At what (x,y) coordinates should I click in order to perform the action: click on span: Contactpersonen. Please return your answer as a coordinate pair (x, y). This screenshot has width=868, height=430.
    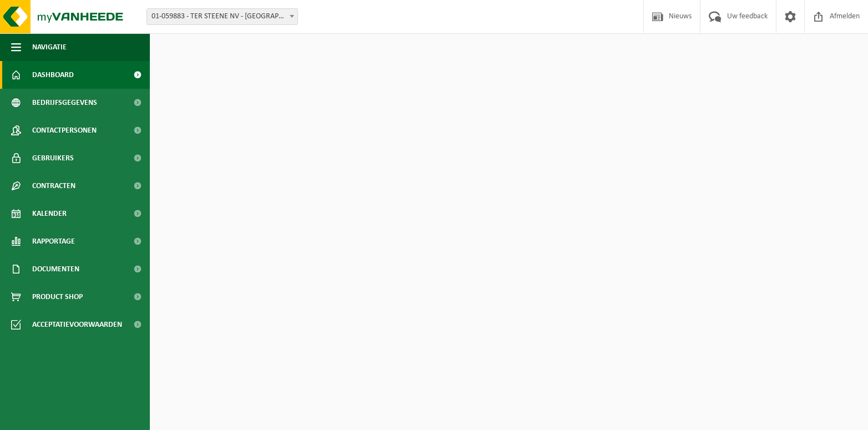
    Looking at the image, I should click on (64, 131).